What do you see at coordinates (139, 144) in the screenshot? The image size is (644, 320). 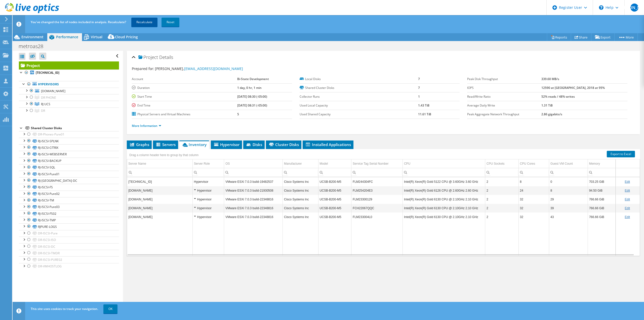 I see `span: Graphs` at bounding box center [139, 144].